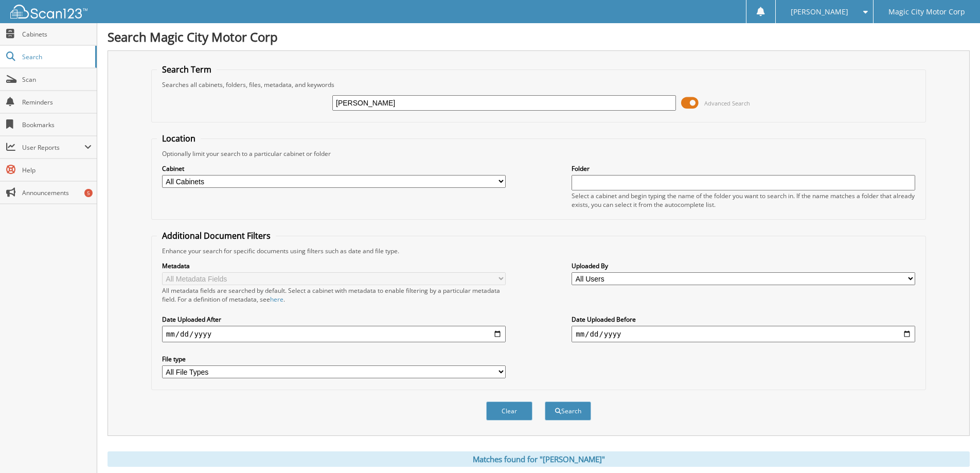  What do you see at coordinates (509, 411) in the screenshot?
I see `button: Clear` at bounding box center [509, 411].